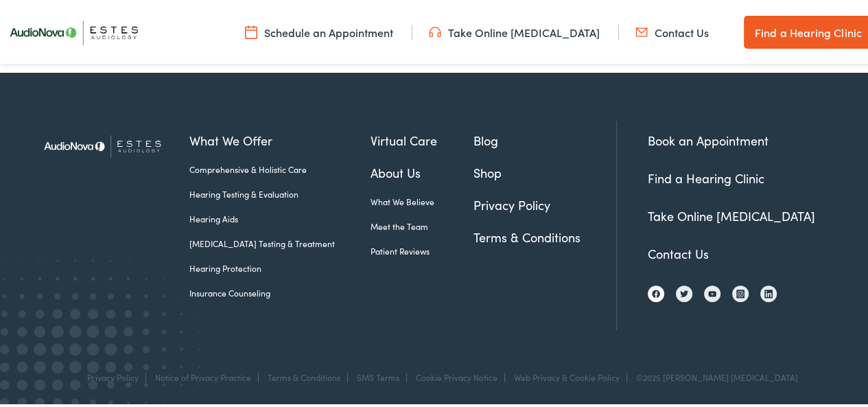  What do you see at coordinates (203, 374) in the screenshot?
I see `a: Notice of Privacy Practice` at bounding box center [203, 374].